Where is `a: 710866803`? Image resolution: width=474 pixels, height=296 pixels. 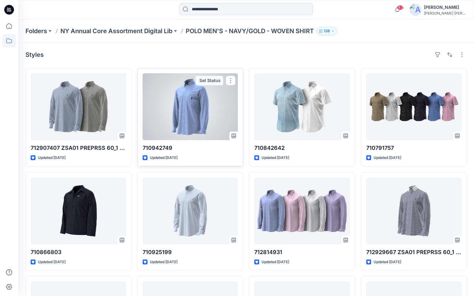
a: 710866803 is located at coordinates (78, 211).